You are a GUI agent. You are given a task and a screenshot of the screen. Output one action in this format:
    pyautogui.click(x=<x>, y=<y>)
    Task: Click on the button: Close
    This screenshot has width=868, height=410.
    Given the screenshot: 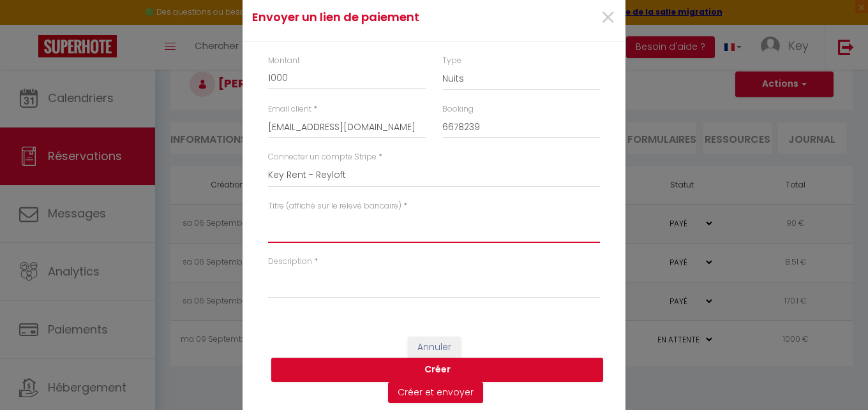 What is the action you would take?
    pyautogui.click(x=607, y=18)
    